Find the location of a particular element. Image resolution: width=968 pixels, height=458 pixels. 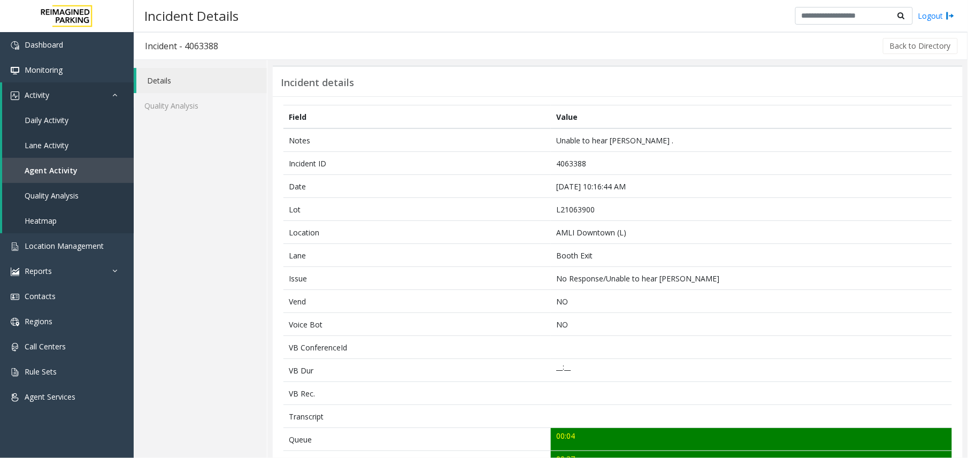

span: Agent Activity is located at coordinates (51, 170).